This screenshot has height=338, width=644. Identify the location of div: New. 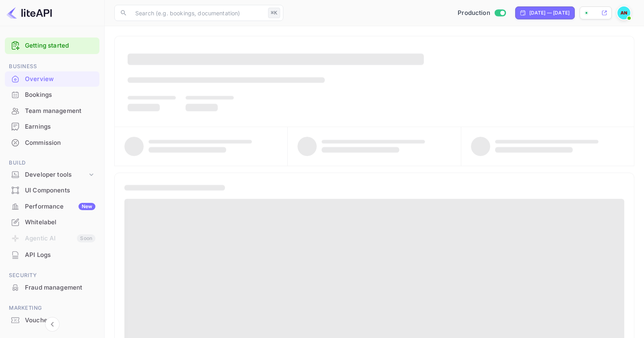
(87, 206).